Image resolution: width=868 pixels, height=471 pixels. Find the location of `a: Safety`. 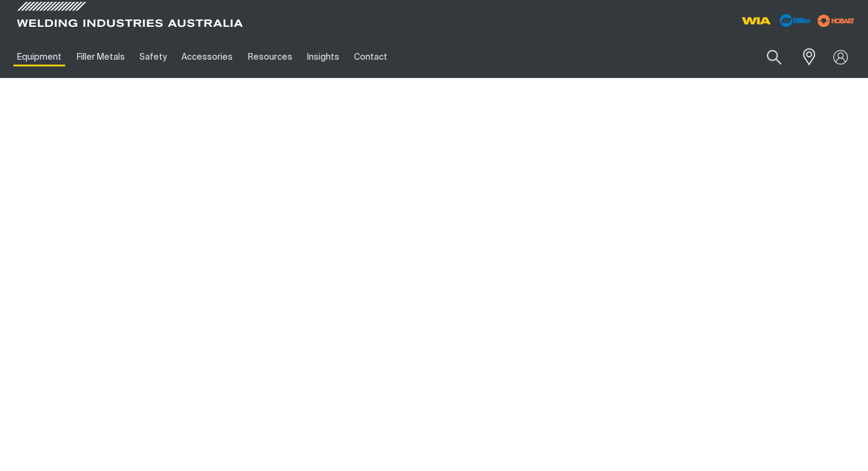

a: Safety is located at coordinates (153, 57).